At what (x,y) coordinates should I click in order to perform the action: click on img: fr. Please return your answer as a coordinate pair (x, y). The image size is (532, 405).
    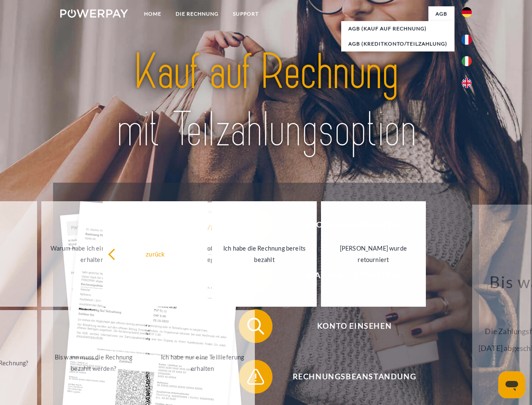
    Looking at the image, I should click on (467, 40).